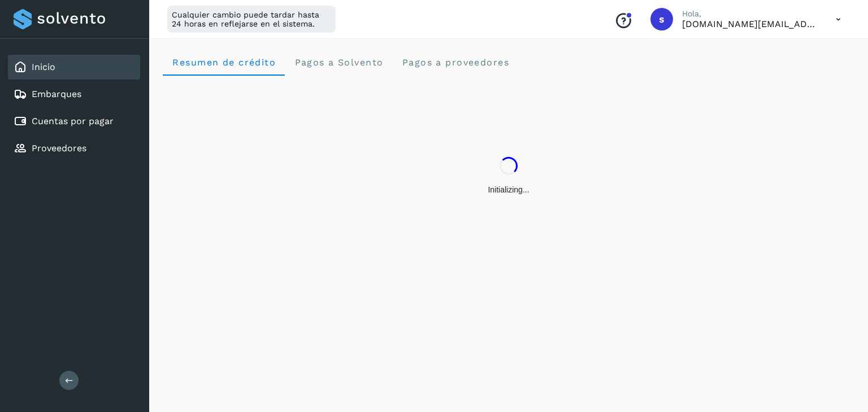 Image resolution: width=868 pixels, height=412 pixels. Describe the element at coordinates (74, 121) in the screenshot. I see `div: Cuentas por pagar` at that location.